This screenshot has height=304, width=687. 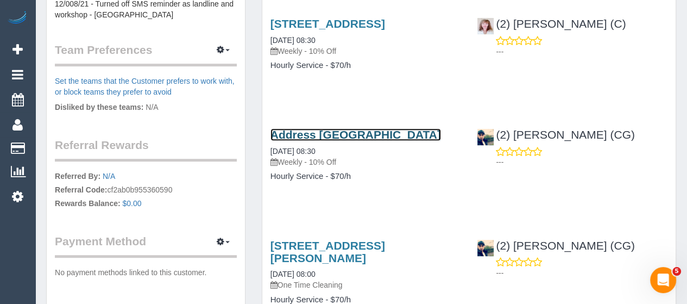 What do you see at coordinates (17, 18) in the screenshot?
I see `img: Automaid Logo` at bounding box center [17, 18].